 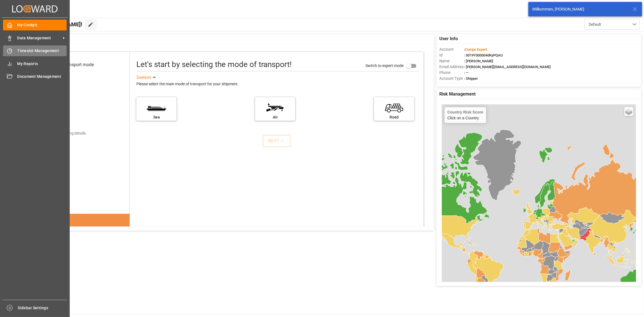 What do you see at coordinates (452, 55) in the screenshot?
I see `span: Id` at bounding box center [452, 55].